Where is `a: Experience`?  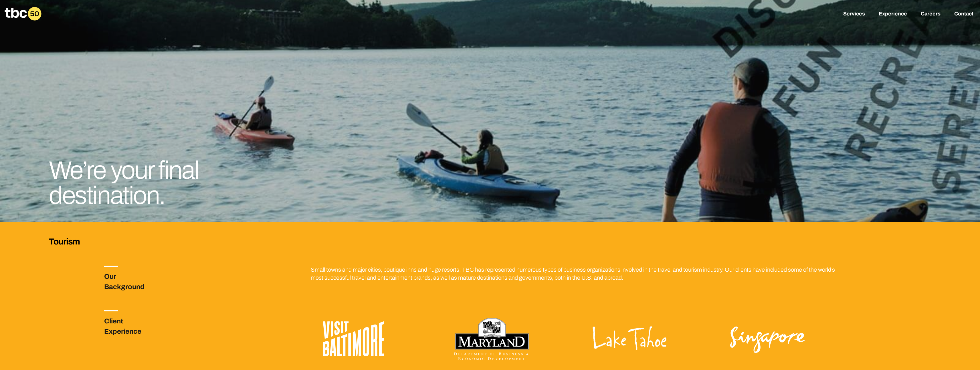
a: Experience is located at coordinates (893, 14).